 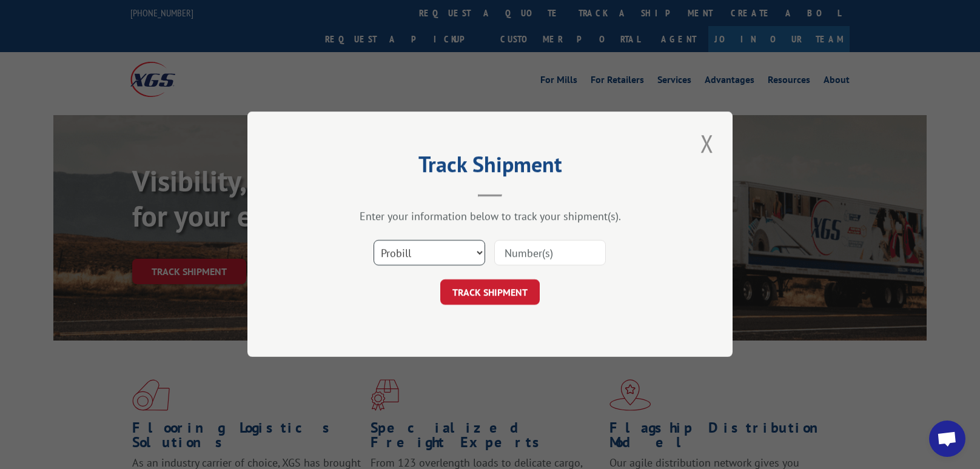 What do you see at coordinates (490, 216) in the screenshot?
I see `div: Enter your information below to track your shipment(s).` at bounding box center [490, 216].